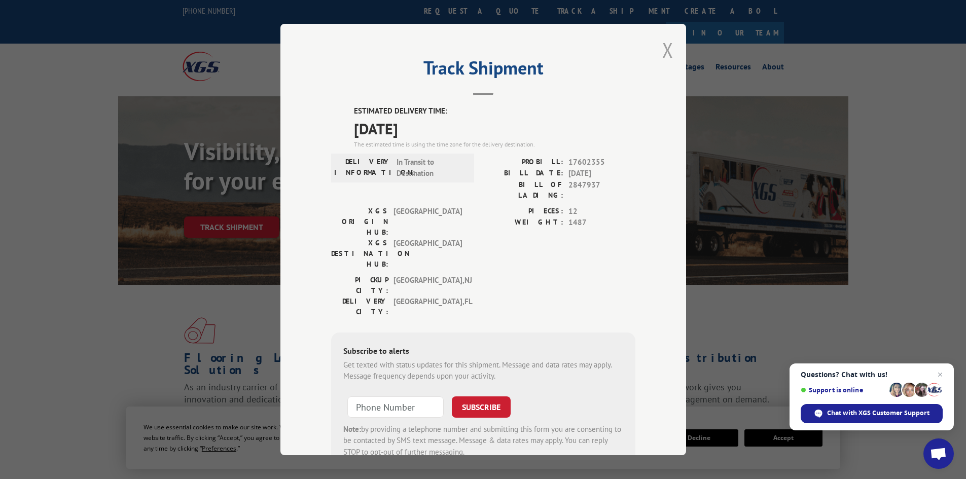 This screenshot has height=479, width=966. What do you see at coordinates (843, 390) in the screenshot?
I see `span: Support is online` at bounding box center [843, 390].